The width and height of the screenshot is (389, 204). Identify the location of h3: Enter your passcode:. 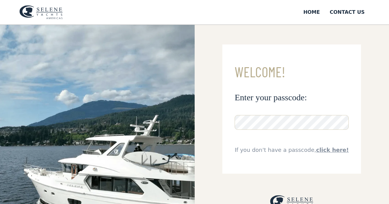
(291, 97).